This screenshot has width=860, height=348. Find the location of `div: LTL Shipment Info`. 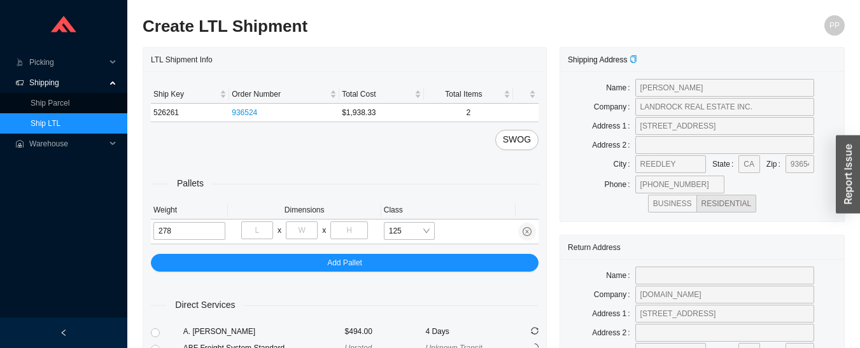

div: LTL Shipment Info is located at coordinates (344, 59).